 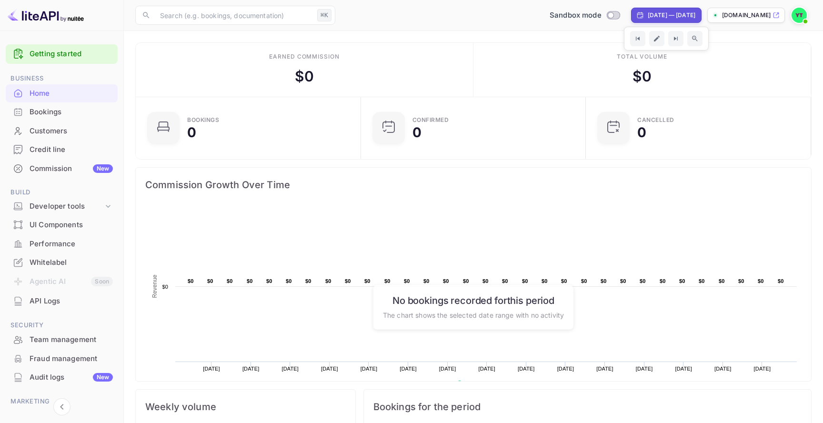 What do you see at coordinates (799, 15) in the screenshot?
I see `img: Yassir ET TABTI` at bounding box center [799, 15].